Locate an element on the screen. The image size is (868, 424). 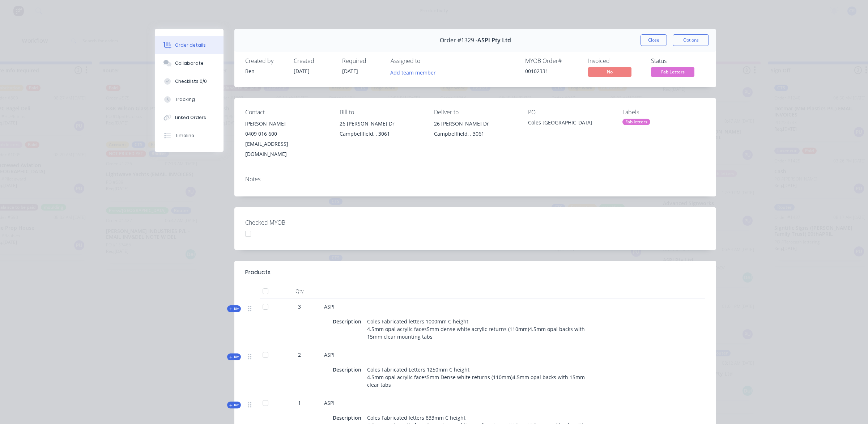
button: Close is located at coordinates (653, 40).